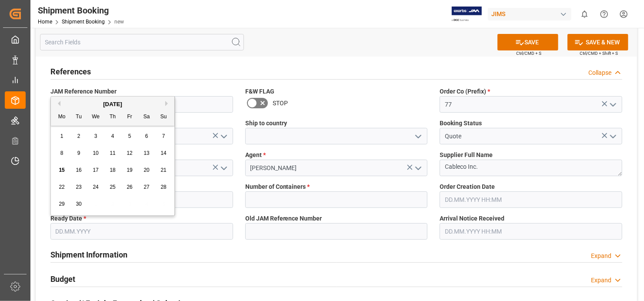 This screenshot has width=644, height=301. Describe the element at coordinates (112, 170) in the screenshot. I see `div: month 2025-09` at that location.